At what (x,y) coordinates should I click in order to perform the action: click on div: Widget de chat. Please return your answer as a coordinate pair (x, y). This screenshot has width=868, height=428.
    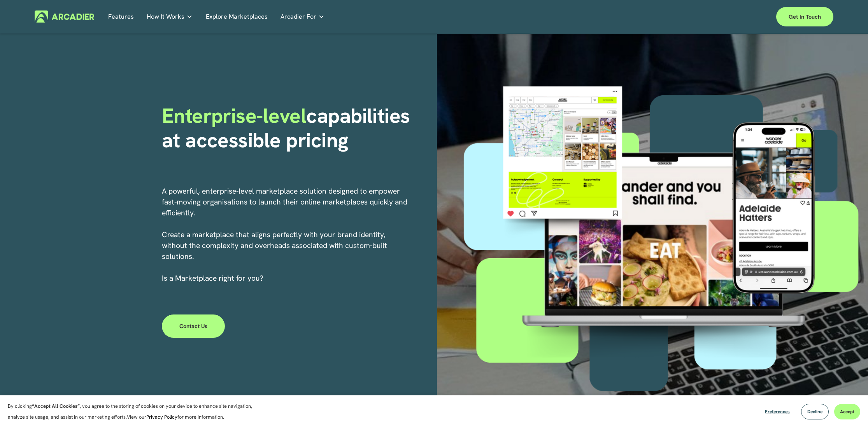
    Looking at the image, I should click on (849, 409).